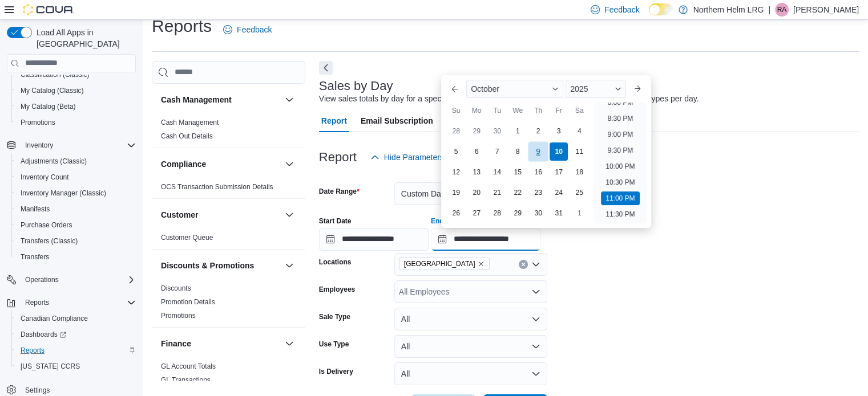  I want to click on a: Transfers (Classic), so click(49, 241).